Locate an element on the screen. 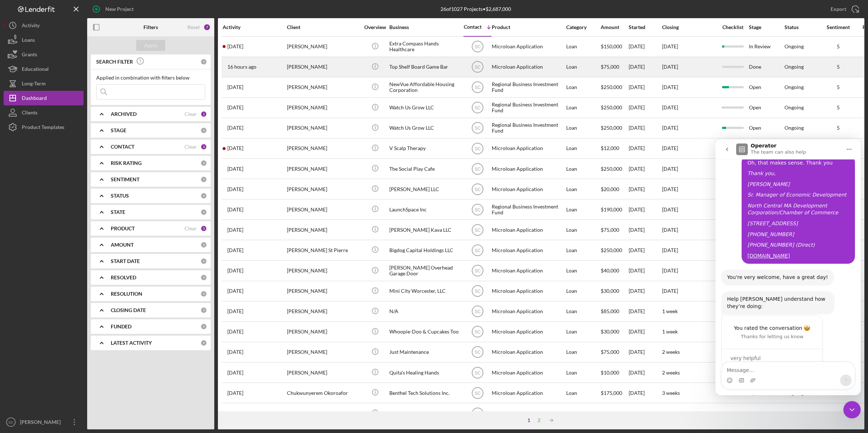 The width and height of the screenshot is (868, 433). div: You're very welcome, have a great day! is located at coordinates (62, 138).